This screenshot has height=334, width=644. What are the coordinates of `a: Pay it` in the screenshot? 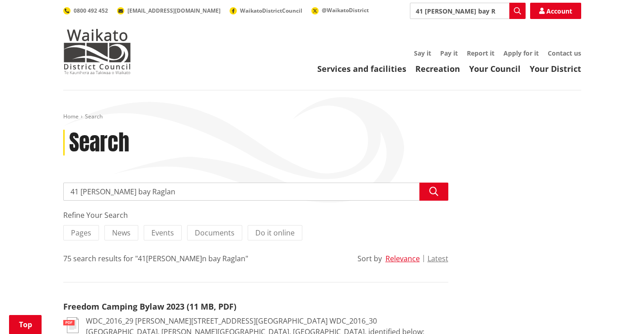 It's located at (448, 53).